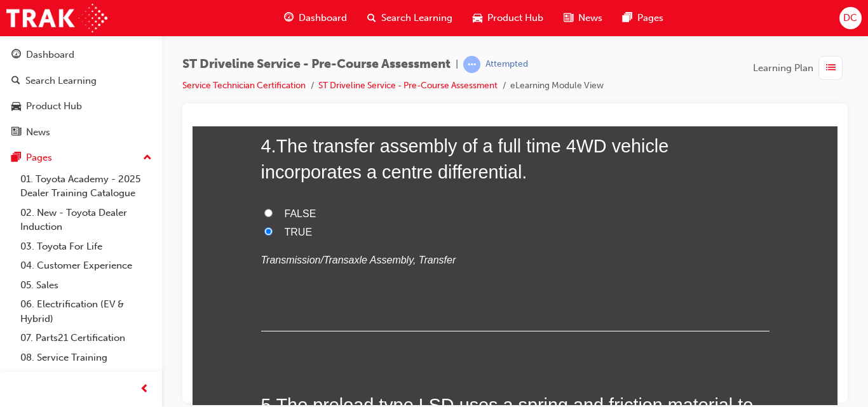 The image size is (868, 407). Describe the element at coordinates (316, 64) in the screenshot. I see `span: ST Driveline Service - Pre-Course Assessment` at that location.